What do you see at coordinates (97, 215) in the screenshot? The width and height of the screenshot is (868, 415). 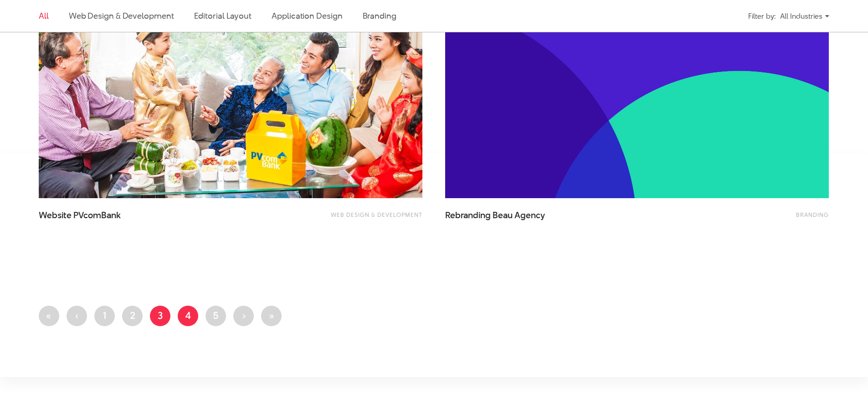 I see `span: PVcomBank` at bounding box center [97, 215].